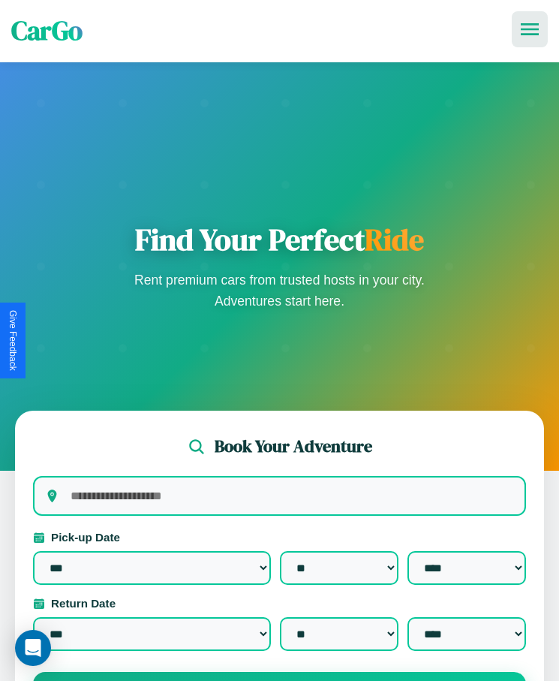  Describe the element at coordinates (280, 290) in the screenshot. I see `p: Rent premium cars from trusted hosts in your city. Adventures start here.` at that location.